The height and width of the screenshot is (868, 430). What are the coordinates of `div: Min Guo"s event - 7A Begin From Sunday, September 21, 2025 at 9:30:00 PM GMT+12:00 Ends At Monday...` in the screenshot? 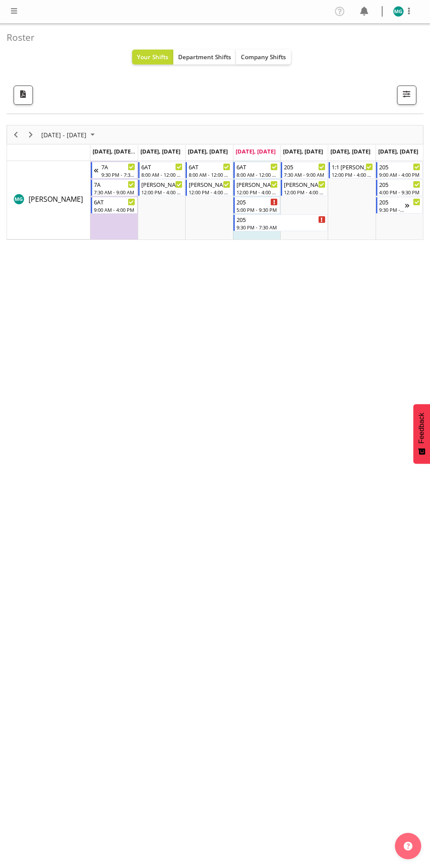 It's located at (114, 170).